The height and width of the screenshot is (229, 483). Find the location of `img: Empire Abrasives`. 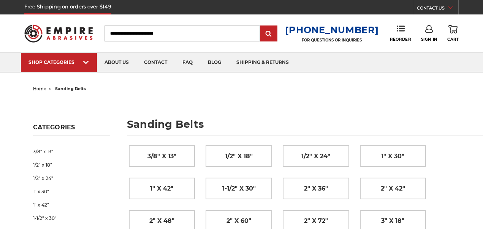

img: Empire Abrasives is located at coordinates (59, 33).